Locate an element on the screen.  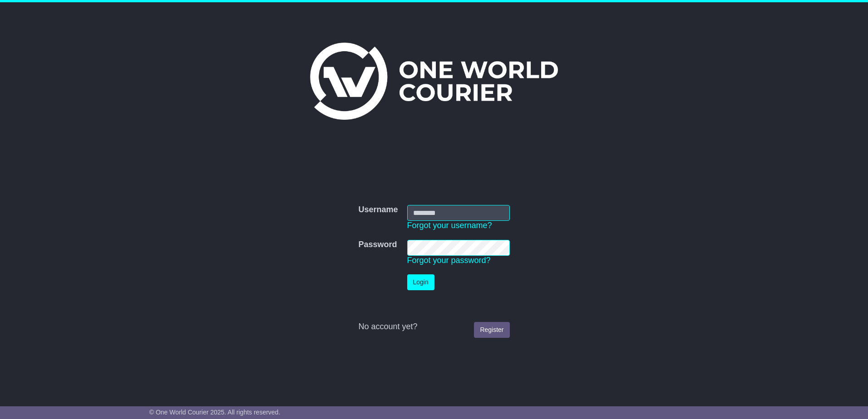
a: Forgot your password? is located at coordinates (449, 260).